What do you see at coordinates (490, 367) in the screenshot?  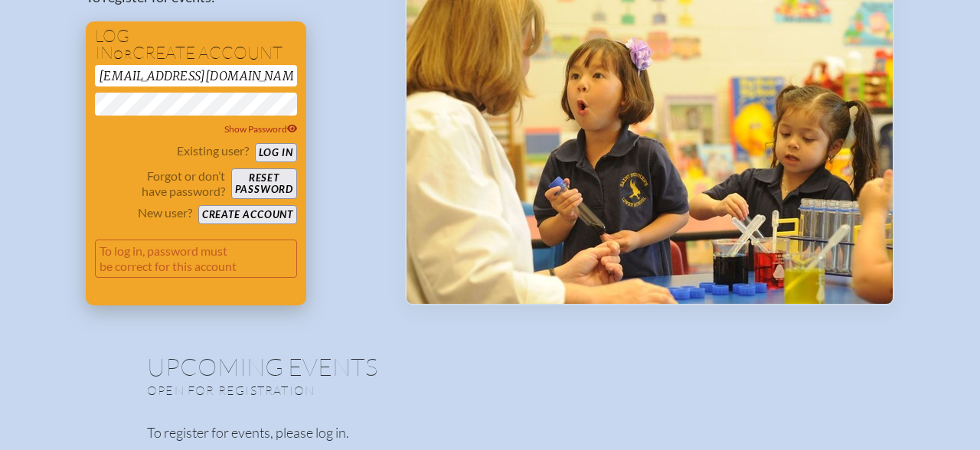 I see `h1: Upcoming Events` at bounding box center [490, 367].